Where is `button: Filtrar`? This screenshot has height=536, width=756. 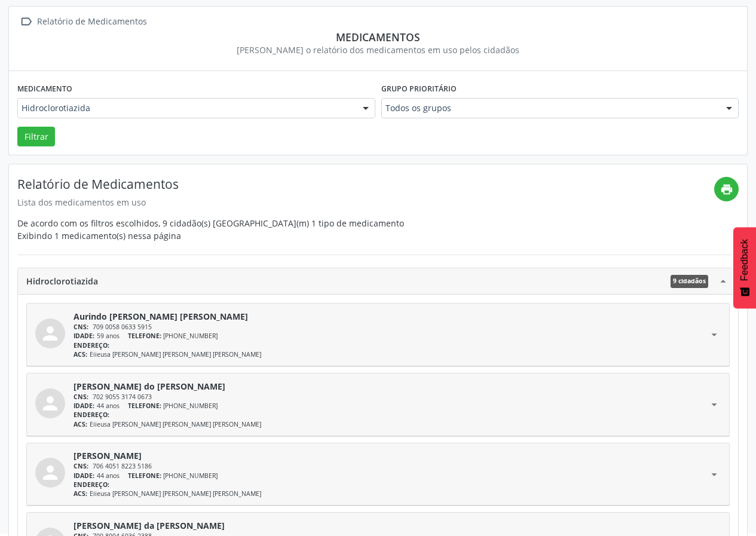
button: Filtrar is located at coordinates (36, 137).